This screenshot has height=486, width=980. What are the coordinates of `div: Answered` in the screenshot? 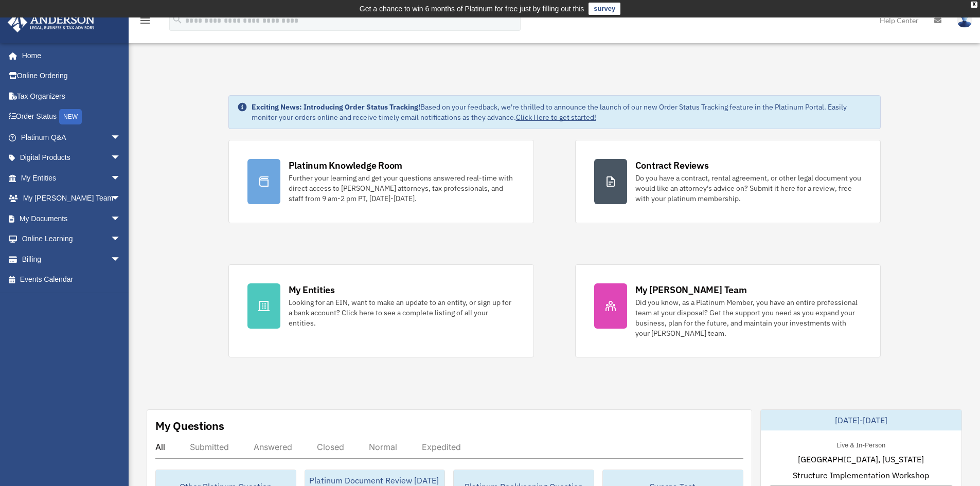 It's located at (273, 447).